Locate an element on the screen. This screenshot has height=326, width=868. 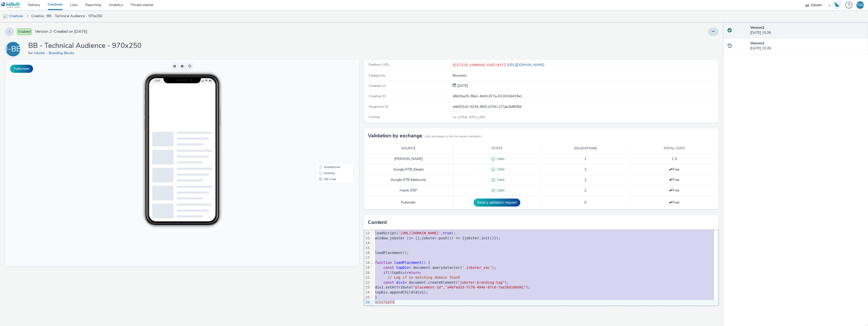
span: loadPlacement is located at coordinates (408, 263).